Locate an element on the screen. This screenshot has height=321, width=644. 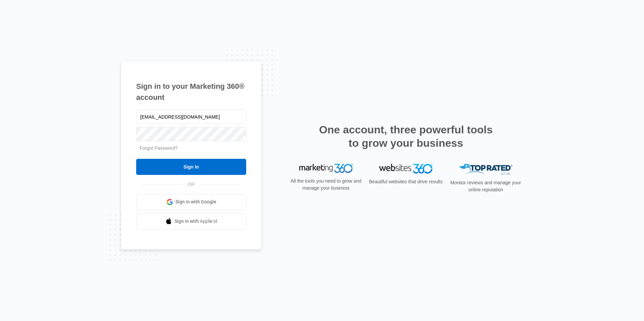
h1: Sign in to your Marketing 360® account is located at coordinates (191, 92).